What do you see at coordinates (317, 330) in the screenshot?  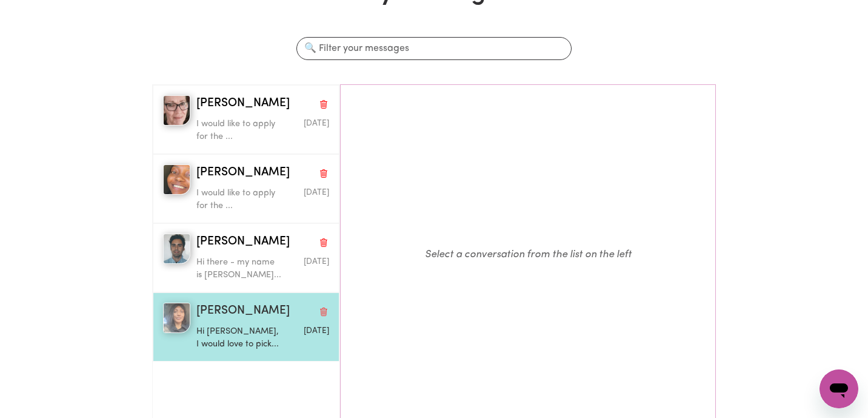 I see `span: Message sent on July 0, 2025` at bounding box center [317, 330].